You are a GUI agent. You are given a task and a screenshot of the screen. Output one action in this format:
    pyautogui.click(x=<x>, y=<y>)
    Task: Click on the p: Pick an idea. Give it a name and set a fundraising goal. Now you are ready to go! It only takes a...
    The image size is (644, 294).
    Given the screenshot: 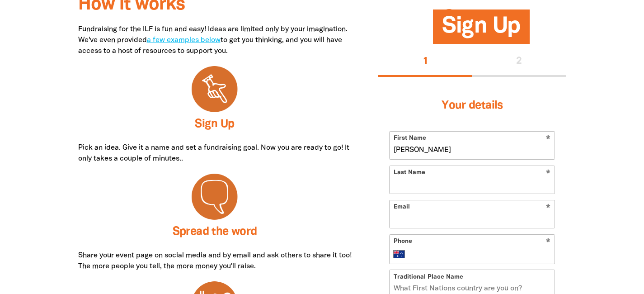 What is the action you would take?
    pyautogui.click(x=215, y=153)
    